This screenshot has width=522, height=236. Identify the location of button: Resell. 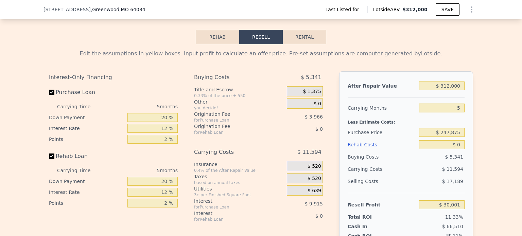
(261, 37).